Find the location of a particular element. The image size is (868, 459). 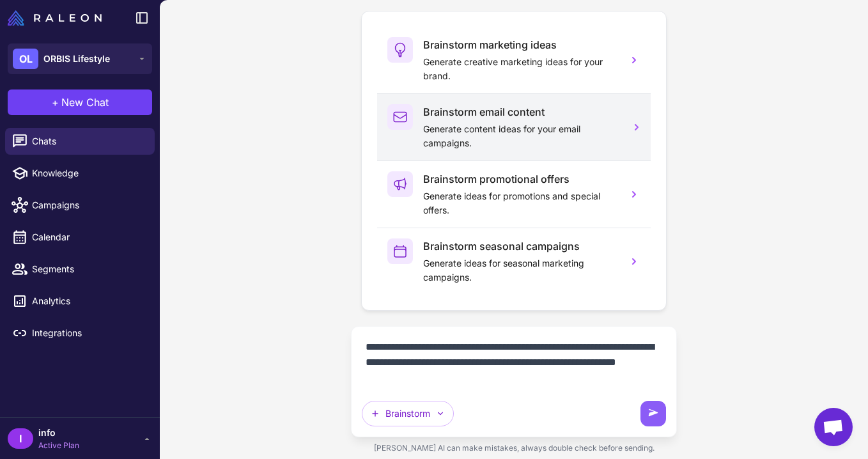

p: Generate ideas for promotions and special offers. is located at coordinates (520, 203).